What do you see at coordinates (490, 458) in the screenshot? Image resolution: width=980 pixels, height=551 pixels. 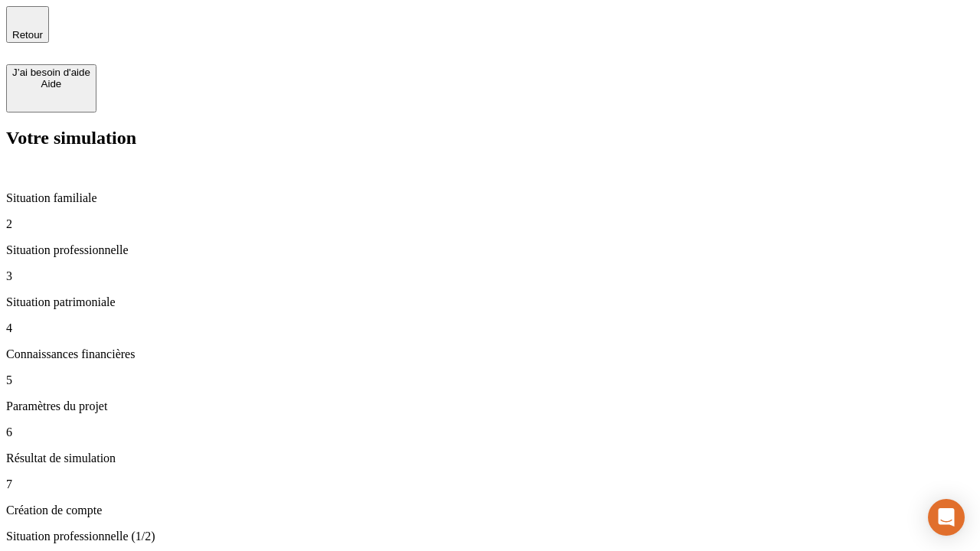 I see `p: Résultat de simulation` at bounding box center [490, 458].